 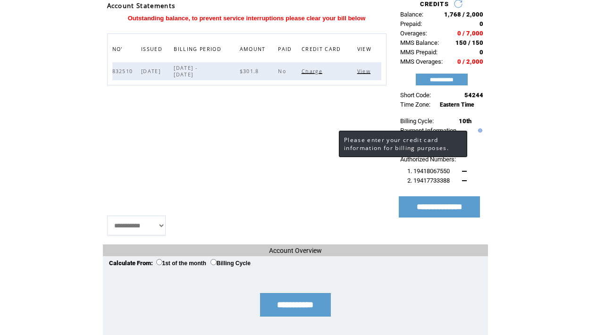 What do you see at coordinates (323, 50) in the screenshot?
I see `span: CREDIT CARD` at bounding box center [323, 50].